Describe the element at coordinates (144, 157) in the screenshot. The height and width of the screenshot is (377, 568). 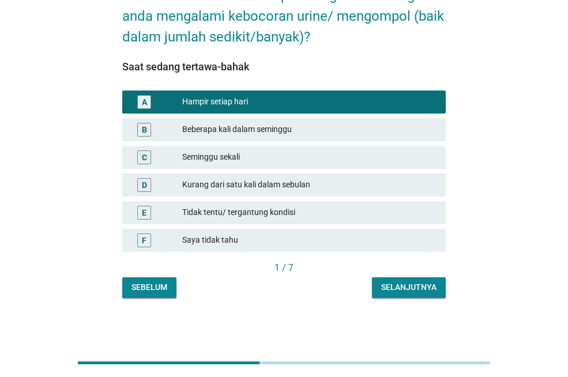
I see `font: C` at that location.